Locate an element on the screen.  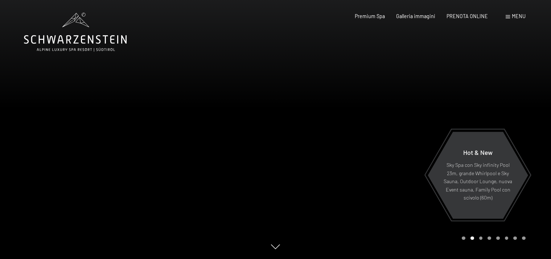
span: PRENOTA ONLINE is located at coordinates (467, 16).